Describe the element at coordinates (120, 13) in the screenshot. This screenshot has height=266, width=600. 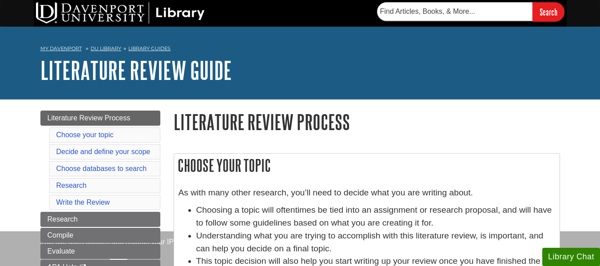
I see `img: DU Library` at that location.